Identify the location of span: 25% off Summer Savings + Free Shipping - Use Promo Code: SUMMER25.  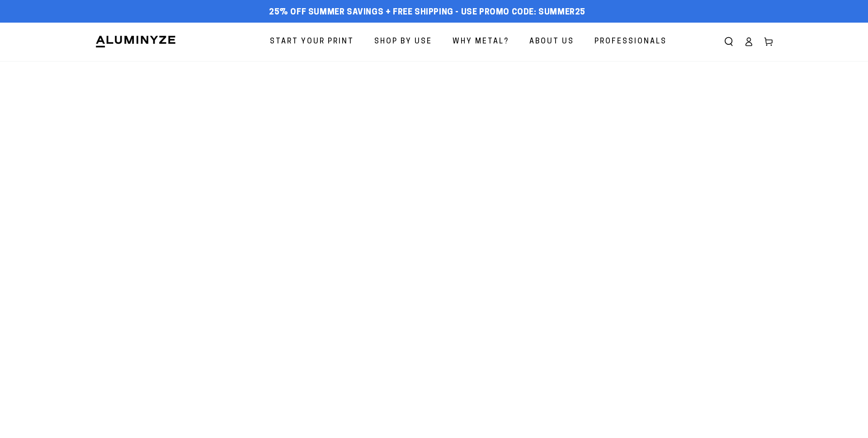
(427, 12).